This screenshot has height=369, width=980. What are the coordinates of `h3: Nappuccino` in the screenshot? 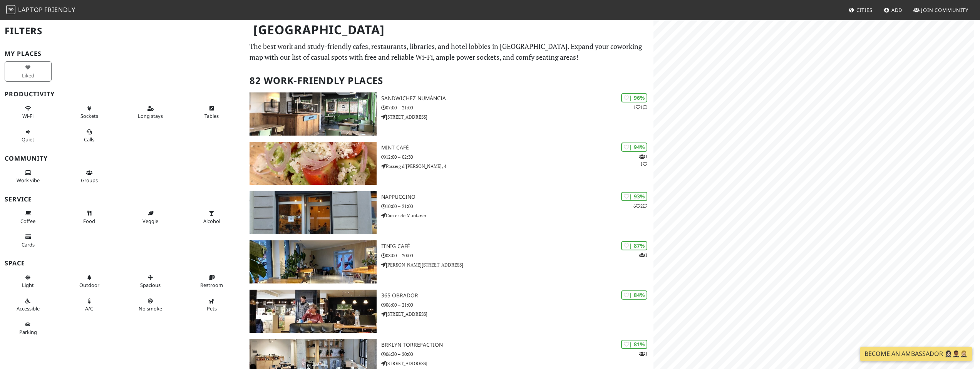 It's located at (517, 197).